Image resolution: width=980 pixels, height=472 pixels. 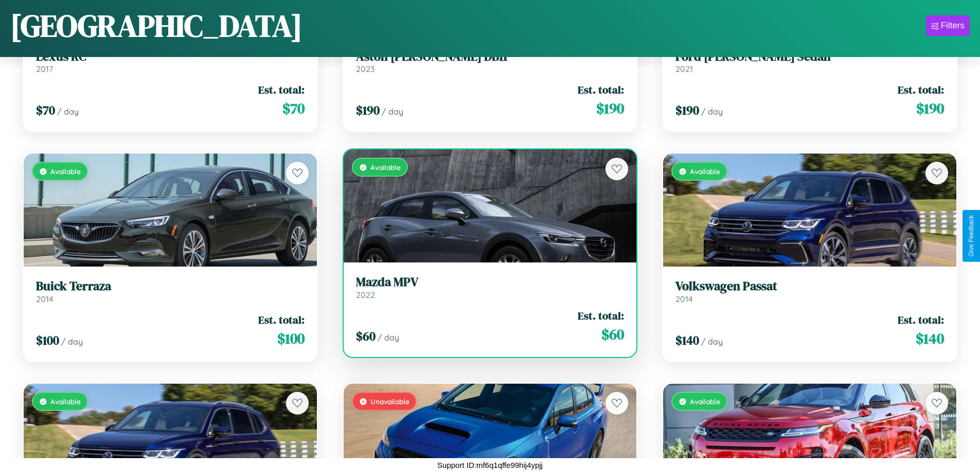 I want to click on a: Buick Terraza2014, so click(x=170, y=292).